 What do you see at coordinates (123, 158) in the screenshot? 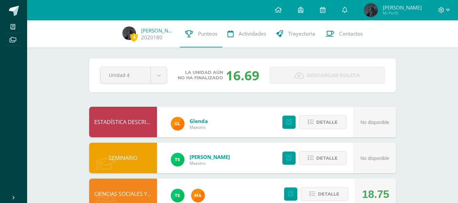
I see `div: SEMINARIO` at bounding box center [123, 158].